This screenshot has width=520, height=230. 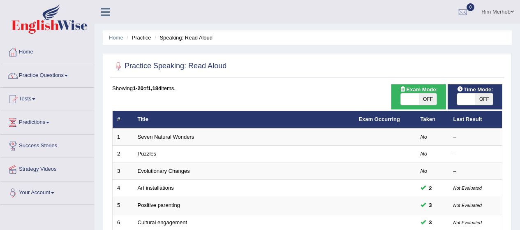 What do you see at coordinates (47, 192) in the screenshot?
I see `a: Your Account` at bounding box center [47, 192].